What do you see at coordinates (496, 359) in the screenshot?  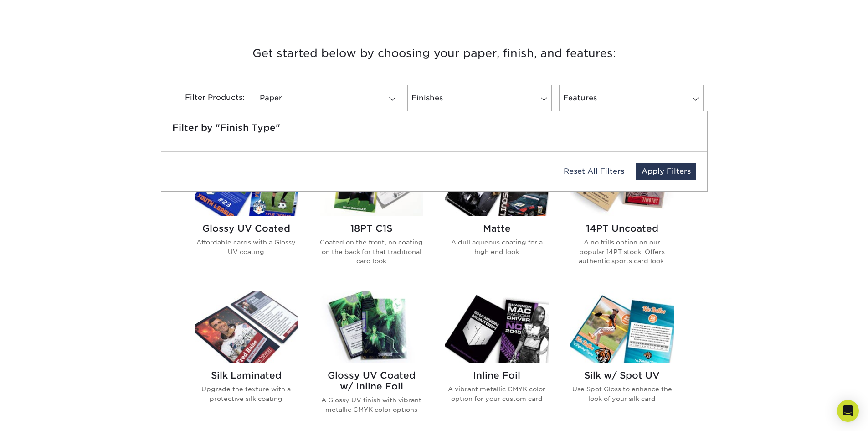 I see `a: Inline Foil Trading Cards Inline Foil A vibrant metallic CMYK color option for your custom card` at bounding box center [496, 359].